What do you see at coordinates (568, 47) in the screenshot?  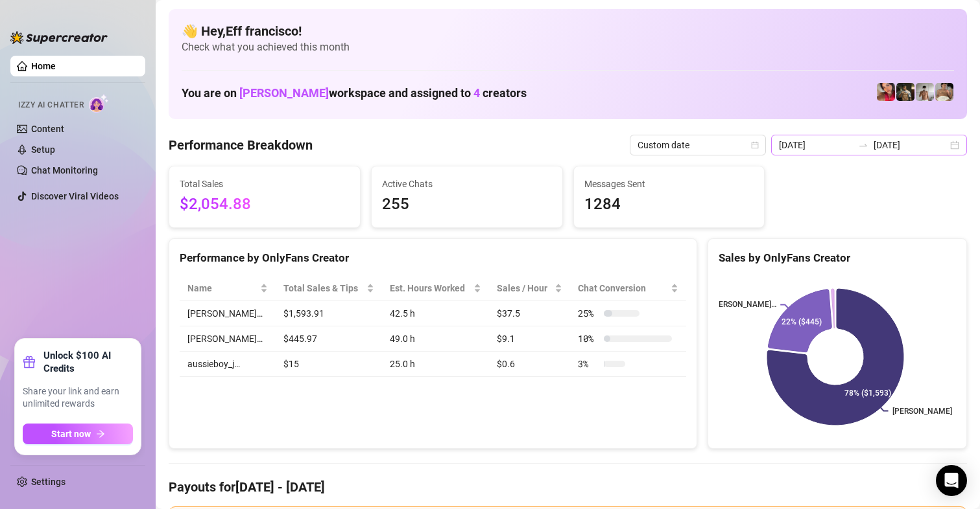 I see `span: Check what you achieved this month` at bounding box center [568, 47].